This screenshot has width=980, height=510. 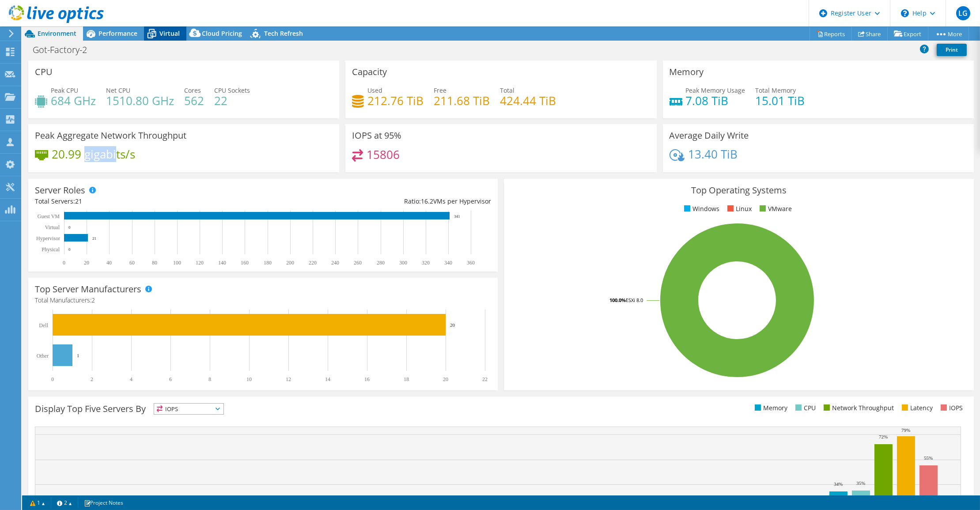 What do you see at coordinates (313, 263) in the screenshot?
I see `text: 220` at bounding box center [313, 263].